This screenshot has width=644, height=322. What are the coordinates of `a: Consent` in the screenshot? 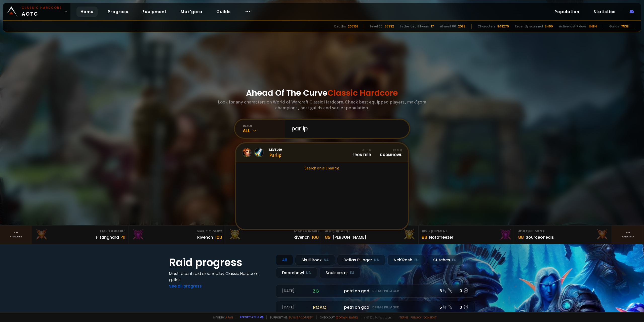 It's located at (430, 317).